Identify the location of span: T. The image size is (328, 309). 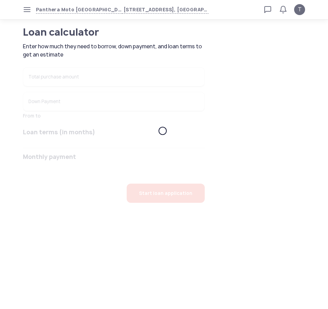
(300, 10).